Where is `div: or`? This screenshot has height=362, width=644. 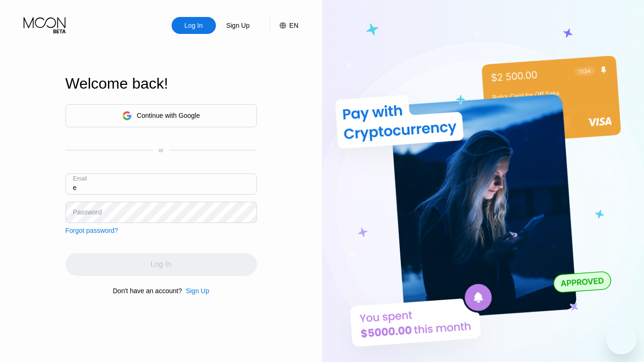
div: or is located at coordinates (161, 150).